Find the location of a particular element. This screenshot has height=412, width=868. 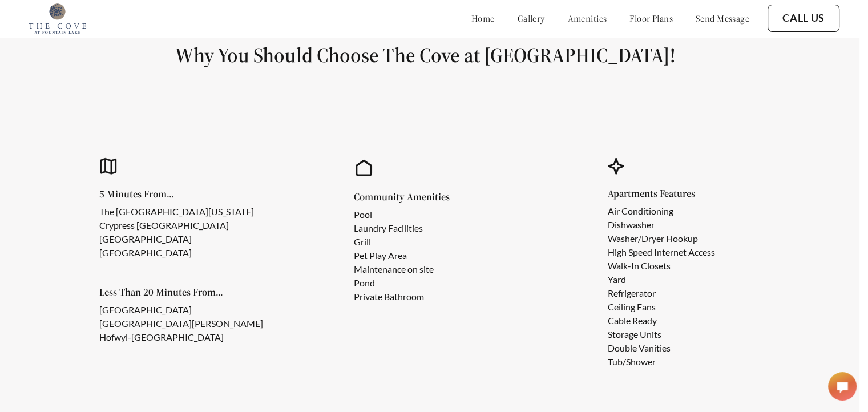

a: Call Us is located at coordinates (803, 18).